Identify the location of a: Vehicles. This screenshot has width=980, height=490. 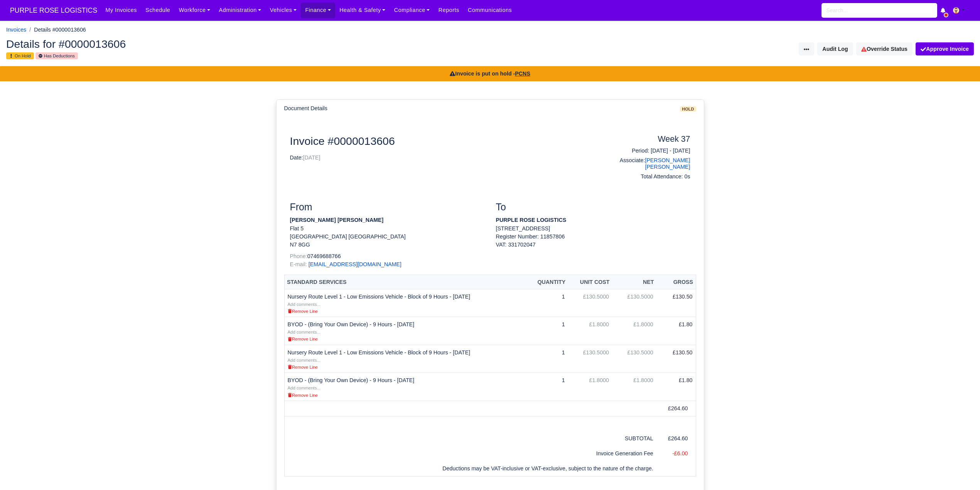
(283, 10).